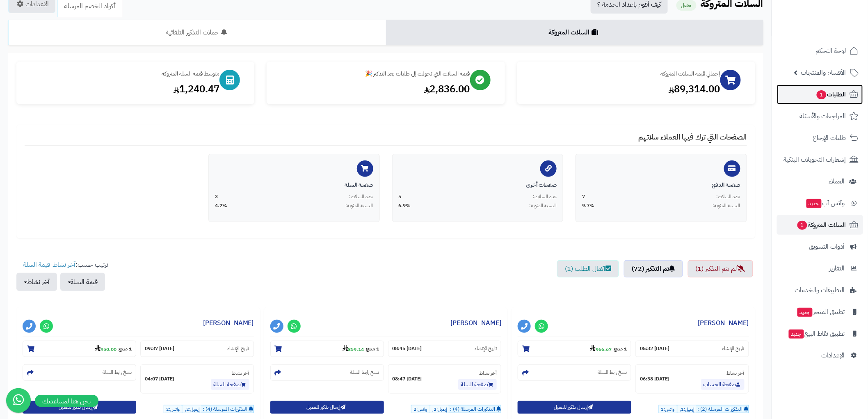 The image size is (868, 419). What do you see at coordinates (601, 350) in the screenshot?
I see `strong: 966.67` at bounding box center [601, 350].